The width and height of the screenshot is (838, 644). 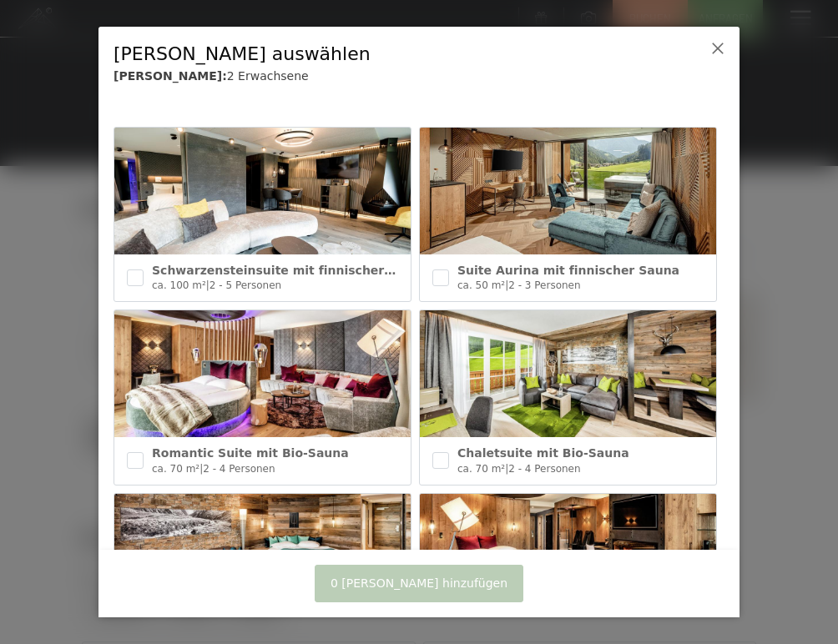 What do you see at coordinates (543, 452) in the screenshot?
I see `span: Chaletsuite mit Bio-Sauna` at bounding box center [543, 452].